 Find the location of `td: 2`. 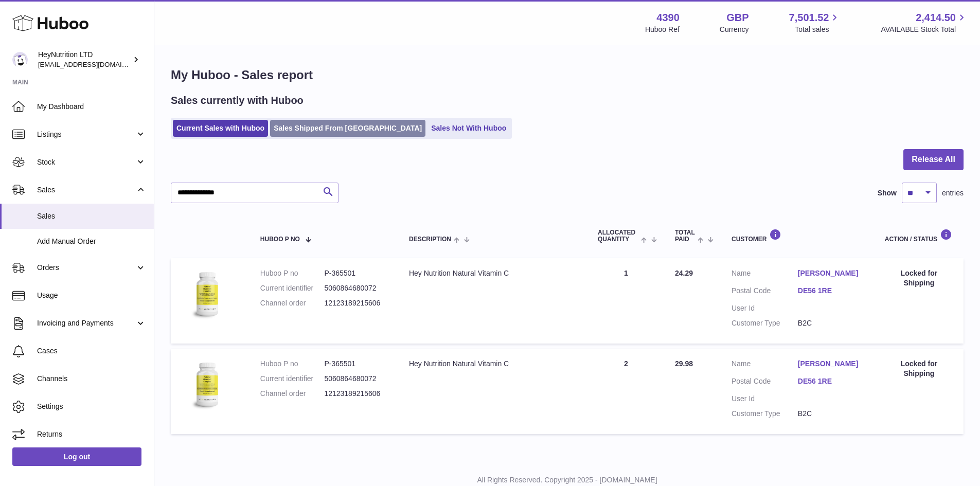

td: 2 is located at coordinates (626, 392).